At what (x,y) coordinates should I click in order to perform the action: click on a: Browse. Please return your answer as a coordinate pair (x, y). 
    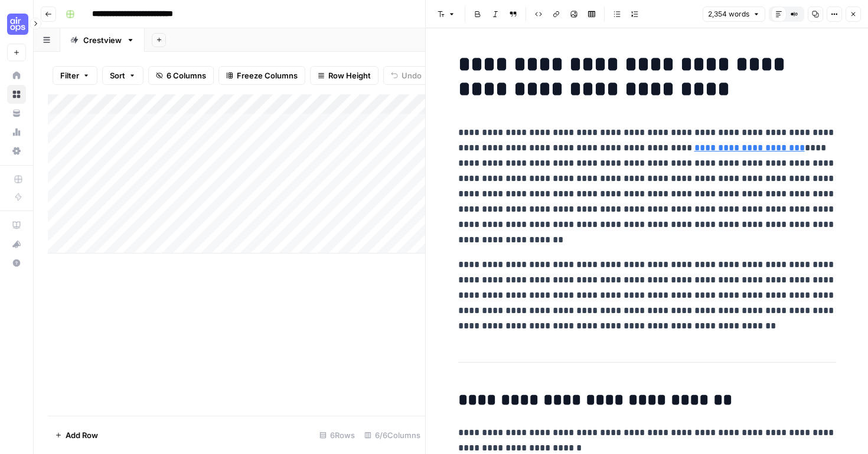
    Looking at the image, I should click on (17, 94).